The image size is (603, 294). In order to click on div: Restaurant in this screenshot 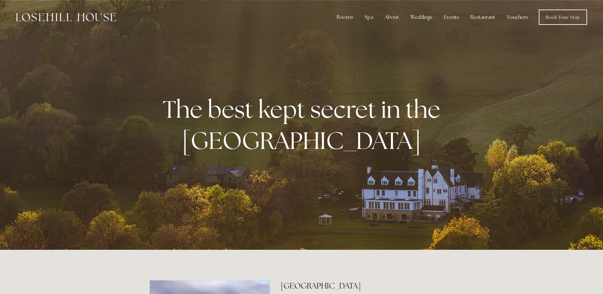, I will do `click(483, 17)`.